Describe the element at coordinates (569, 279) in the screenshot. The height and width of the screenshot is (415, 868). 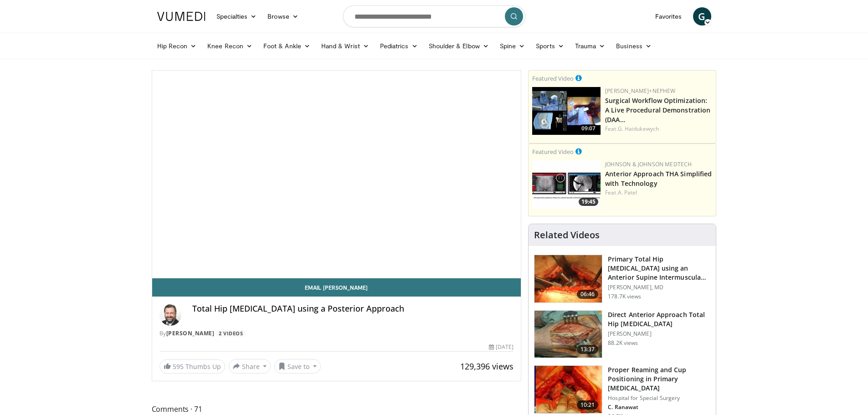
I see `img: 263423_3.png.150x105_q85_crop-smart_upscale.jpg` at that location.